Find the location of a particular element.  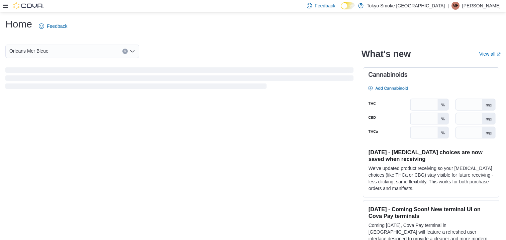

span: Loading is located at coordinates (179, 79).